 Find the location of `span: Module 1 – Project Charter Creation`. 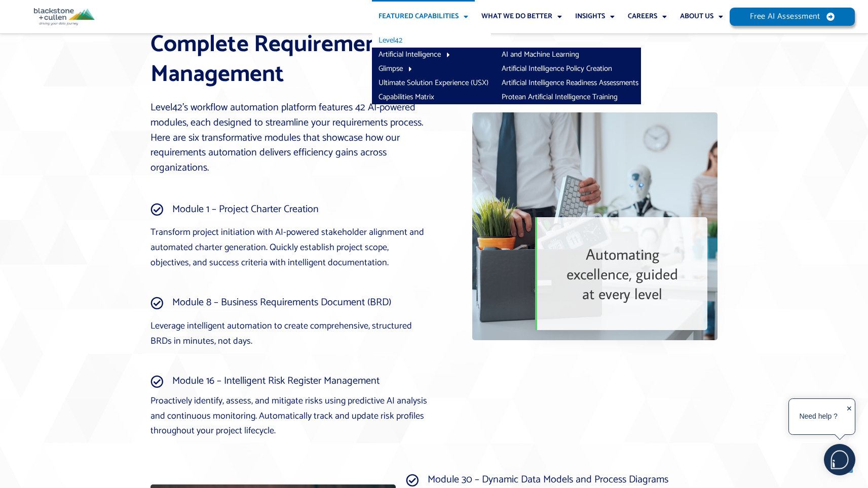

span: Module 1 – Project Charter Creation is located at coordinates (244, 210).